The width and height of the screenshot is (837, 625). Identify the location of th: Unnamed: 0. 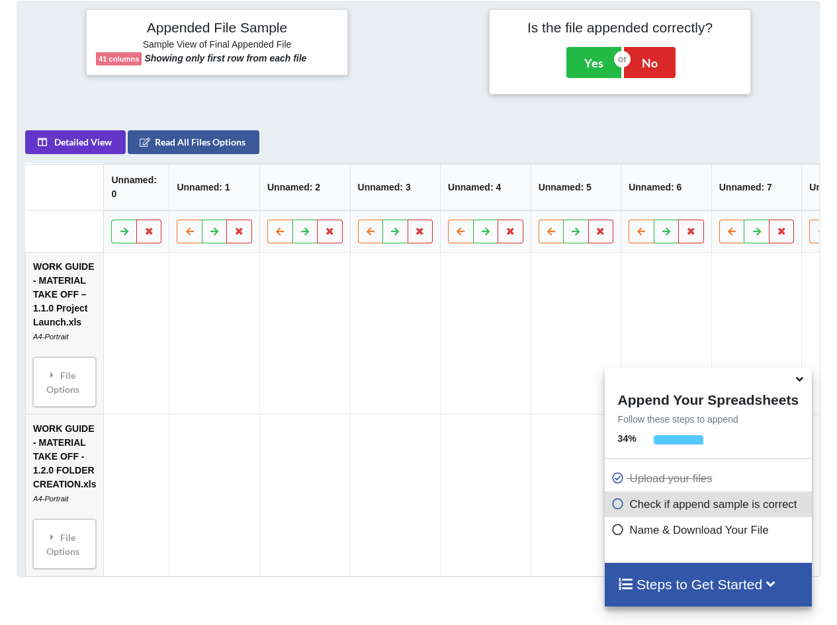
(136, 187).